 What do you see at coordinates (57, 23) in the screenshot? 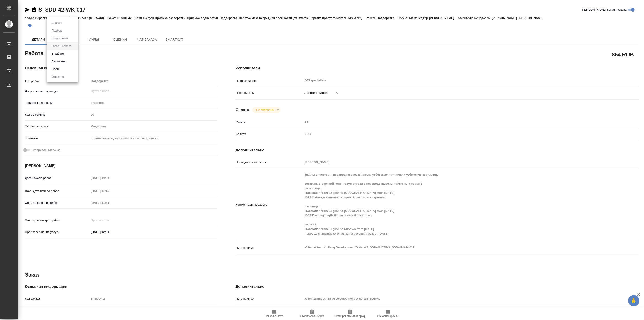
I see `button: Создан` at bounding box center [57, 23].